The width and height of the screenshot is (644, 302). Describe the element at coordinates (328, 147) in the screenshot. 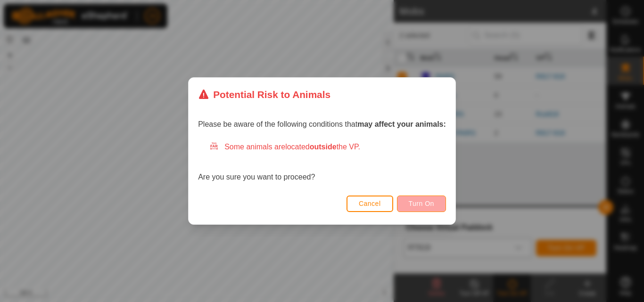

I see `div: Some animals are` at that location.